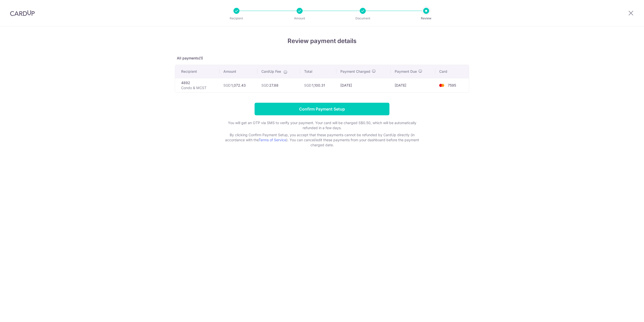  Describe the element at coordinates (322, 58) in the screenshot. I see `p: All payments(1)` at that location.